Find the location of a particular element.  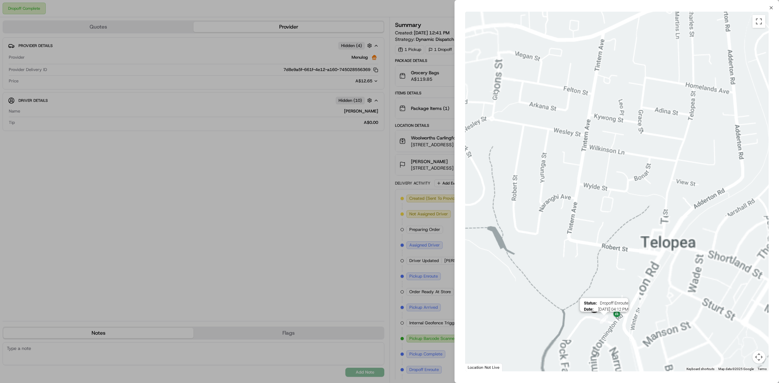

span: Status : is located at coordinates (590, 303).